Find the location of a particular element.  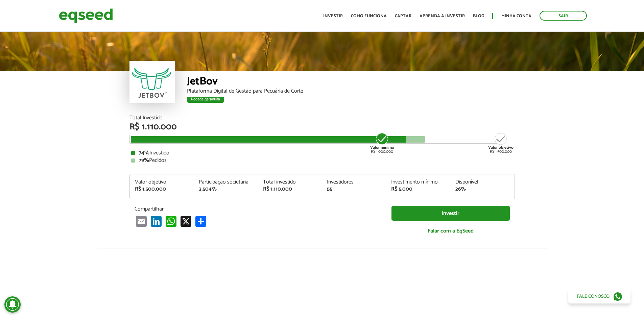

div: 26% is located at coordinates (483, 190).